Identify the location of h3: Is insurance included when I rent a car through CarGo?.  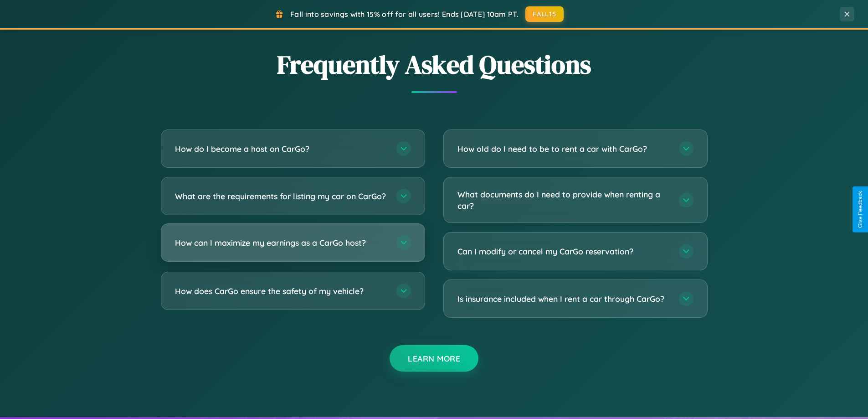
(564, 298).